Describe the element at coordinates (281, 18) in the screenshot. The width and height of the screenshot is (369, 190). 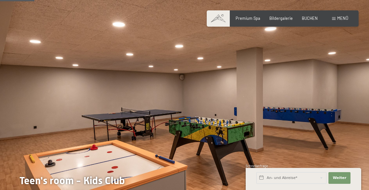
I see `a: Bildergalerie` at that location.